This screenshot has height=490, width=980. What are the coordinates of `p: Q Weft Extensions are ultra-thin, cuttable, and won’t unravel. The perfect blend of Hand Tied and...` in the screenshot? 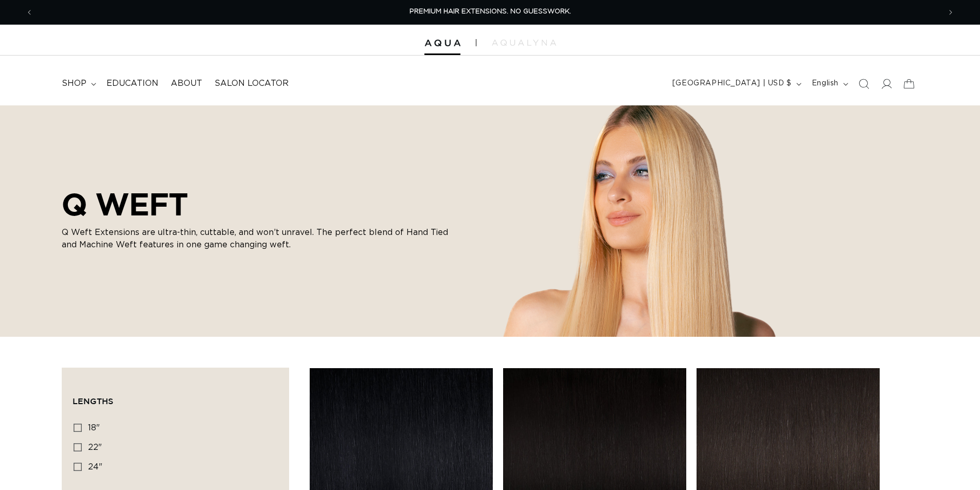 It's located at (257, 238).